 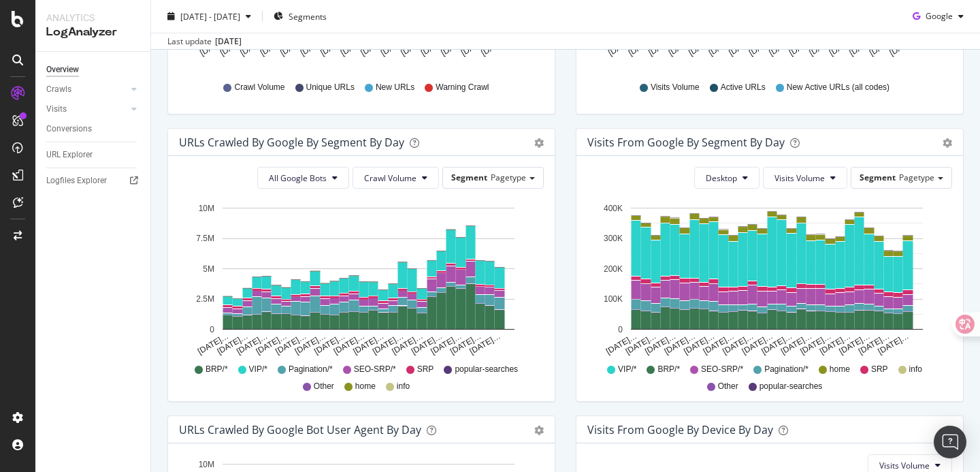 I want to click on span: Segments, so click(x=308, y=16).